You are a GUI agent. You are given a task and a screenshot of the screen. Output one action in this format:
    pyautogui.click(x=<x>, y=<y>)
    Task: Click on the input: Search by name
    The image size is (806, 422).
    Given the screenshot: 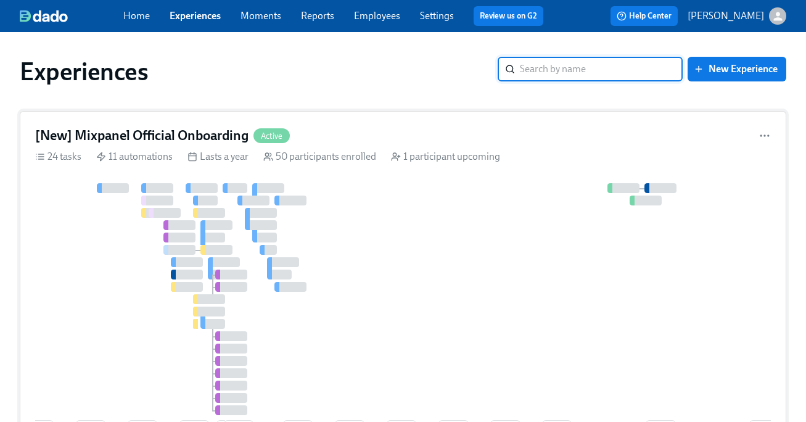 What is the action you would take?
    pyautogui.click(x=601, y=69)
    